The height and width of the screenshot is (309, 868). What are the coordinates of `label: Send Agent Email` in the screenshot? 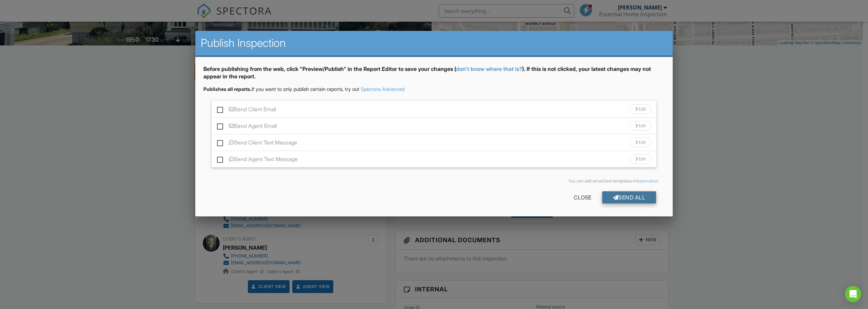 It's located at (247, 127).